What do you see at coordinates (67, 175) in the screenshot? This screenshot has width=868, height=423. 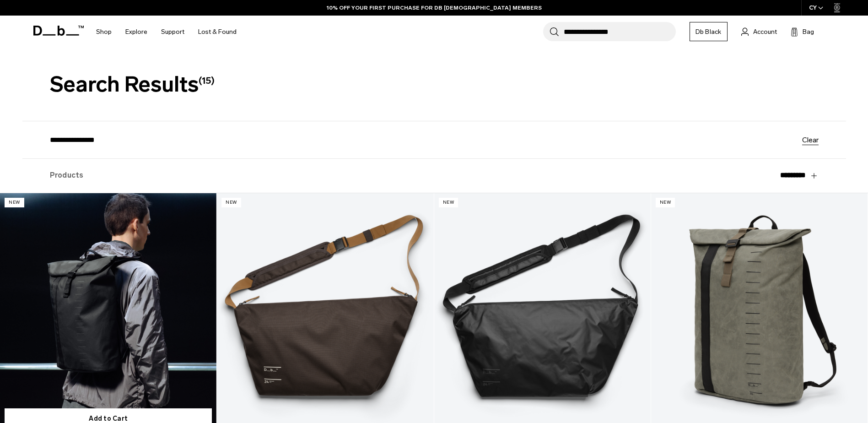 I see `label: Products` at bounding box center [67, 175].